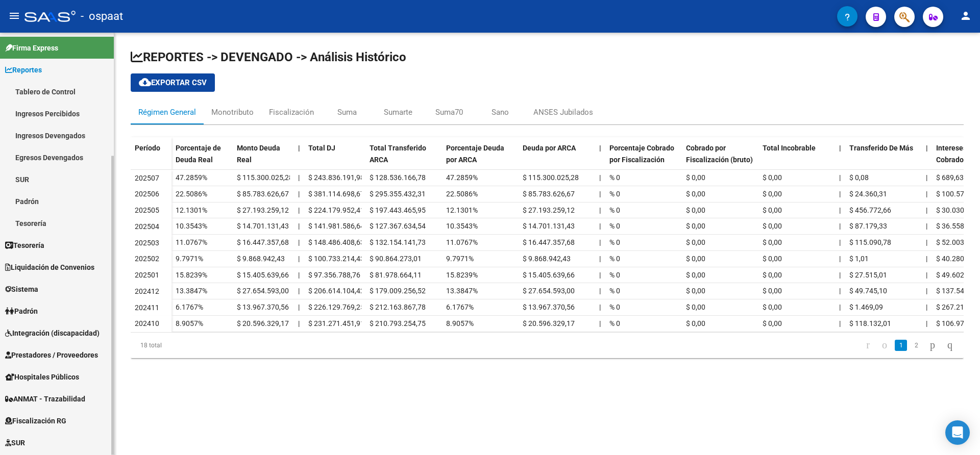  Describe the element at coordinates (337, 242) in the screenshot. I see `span: $ 148.486.408,63` at that location.